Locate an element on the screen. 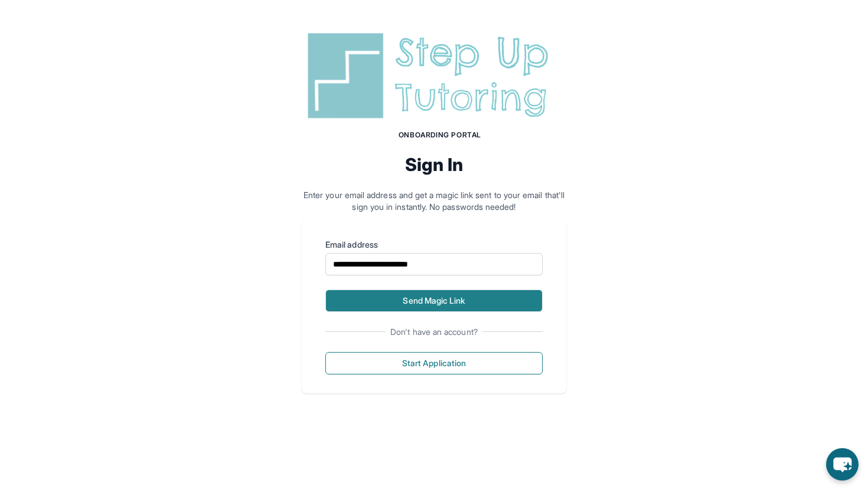  img: Step Up Tutoring horizontal logo is located at coordinates (434, 75).